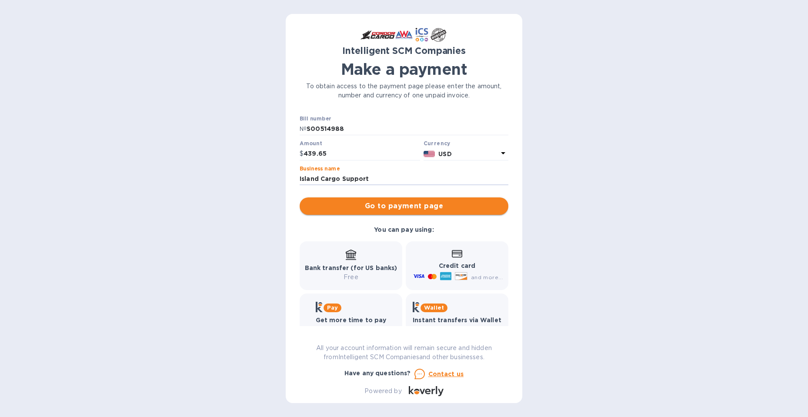 Image resolution: width=808 pixels, height=417 pixels. I want to click on label: Business name, so click(320, 169).